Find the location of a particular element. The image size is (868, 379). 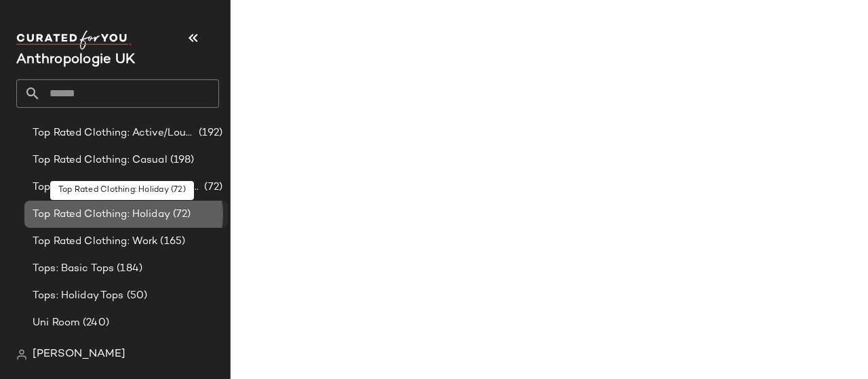

span: (50) is located at coordinates (136, 296).